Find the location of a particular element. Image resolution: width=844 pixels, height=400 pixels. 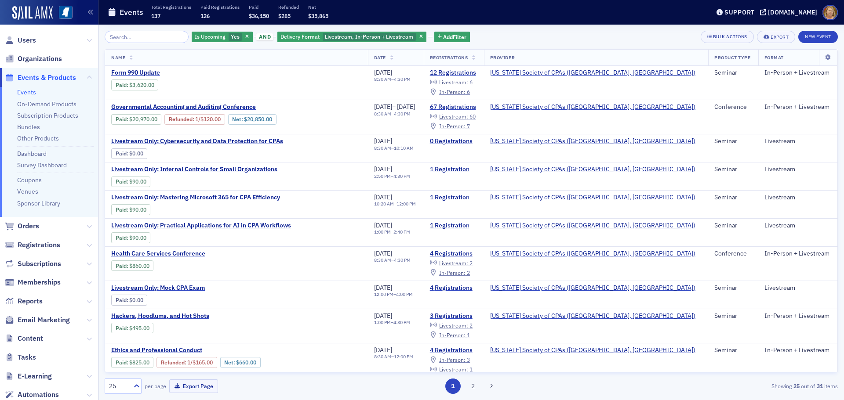

a: Automations is located at coordinates (32, 395).